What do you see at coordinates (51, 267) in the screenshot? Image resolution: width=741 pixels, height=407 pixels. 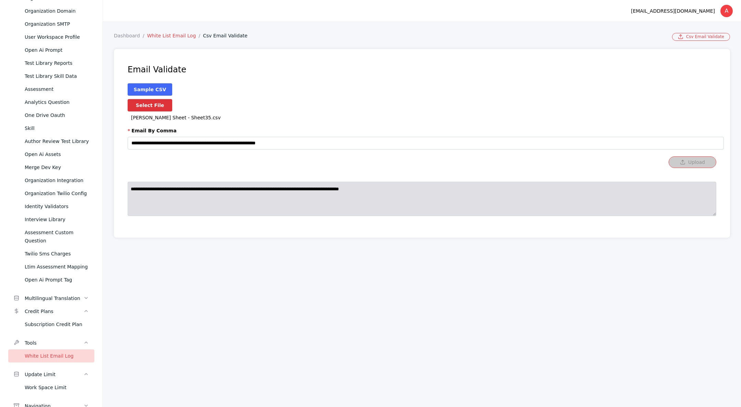 I see `a: Ltim Assessment Mapping` at bounding box center [51, 267].